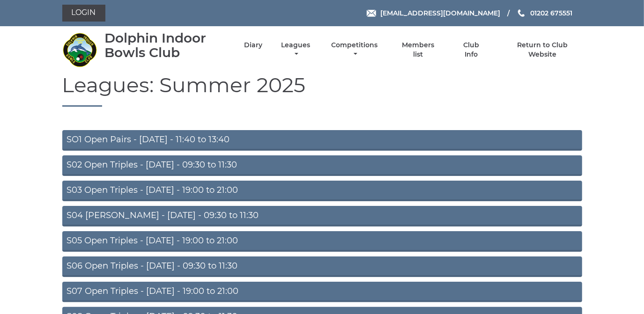 This screenshot has width=644, height=314. I want to click on img: Email, so click(372, 13).